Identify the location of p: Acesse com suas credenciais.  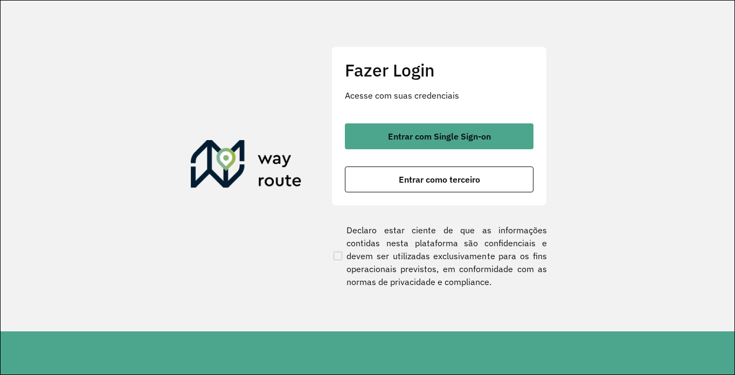
(439, 95).